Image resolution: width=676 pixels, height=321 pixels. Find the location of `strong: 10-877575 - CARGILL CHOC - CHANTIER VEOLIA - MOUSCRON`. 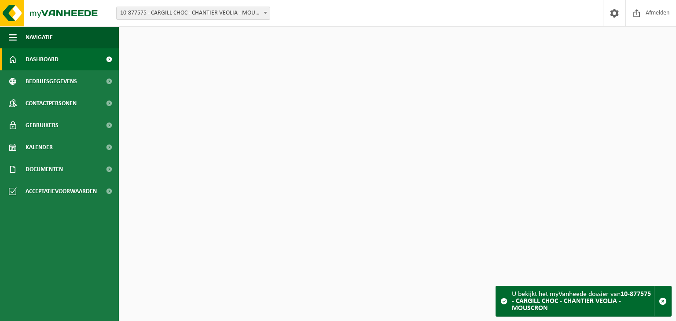

strong: 10-877575 - CARGILL CHOC - CHANTIER VEOLIA - MOUSCRON is located at coordinates (581, 301).